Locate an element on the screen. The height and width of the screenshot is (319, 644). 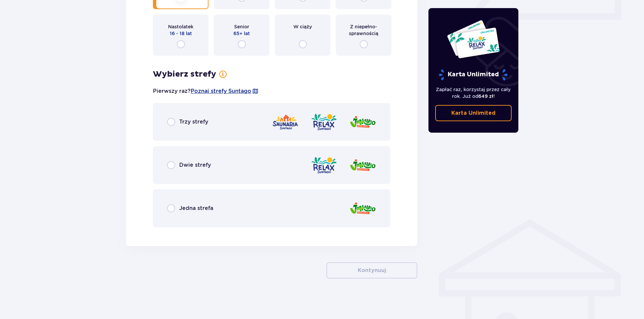
span: Poznaj strefy Suntago is located at coordinates (221, 91).